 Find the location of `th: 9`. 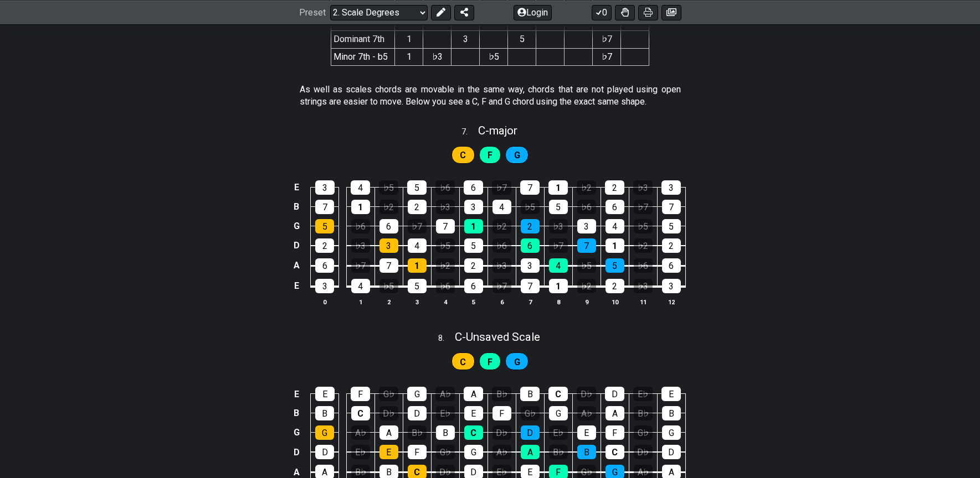

th: 9 is located at coordinates (586, 302).